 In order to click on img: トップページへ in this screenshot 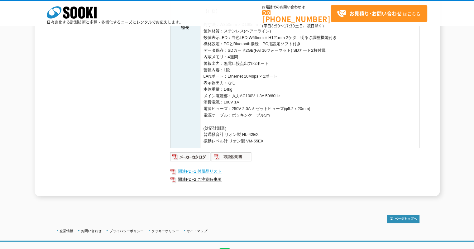, I will do `click(403, 219)`.